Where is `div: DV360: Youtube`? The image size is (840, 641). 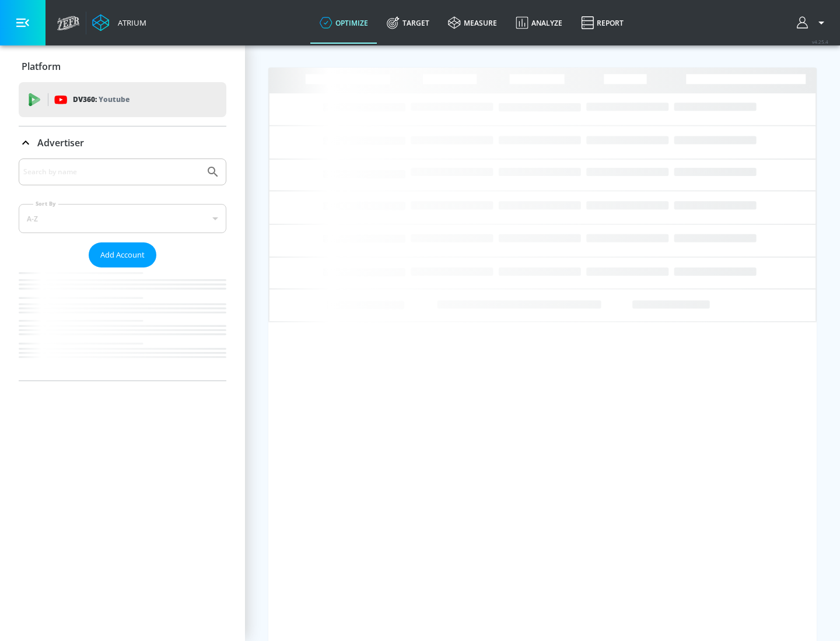 div: DV360: Youtube is located at coordinates (122, 99).